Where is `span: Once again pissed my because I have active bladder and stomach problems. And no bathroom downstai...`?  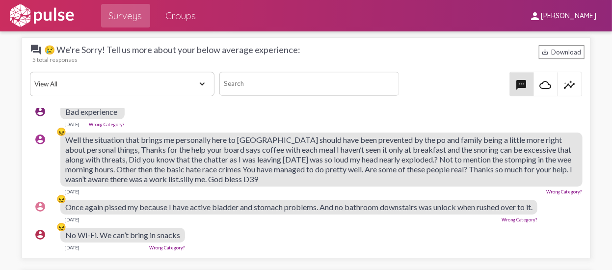 span: Once again pissed my because I have active bladder and stomach problems. And no bathroom downstai... is located at coordinates (299, 207).